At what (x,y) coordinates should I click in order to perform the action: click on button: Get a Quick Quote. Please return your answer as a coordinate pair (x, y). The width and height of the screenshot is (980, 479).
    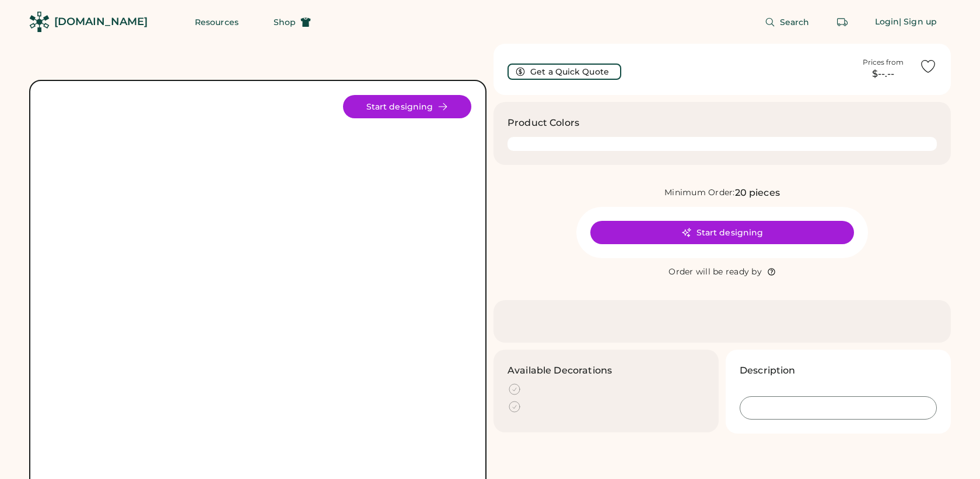
    Looking at the image, I should click on (564, 72).